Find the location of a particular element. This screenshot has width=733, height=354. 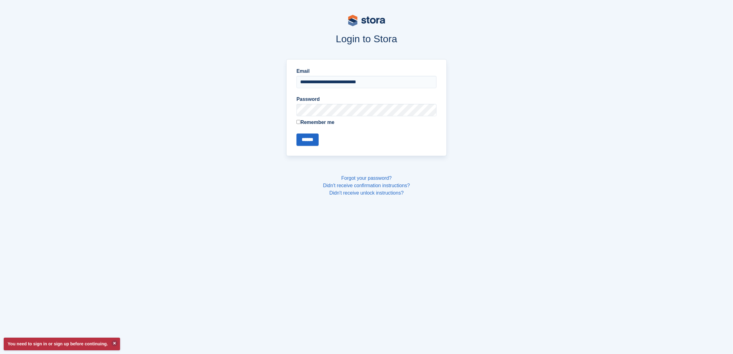

label: Email is located at coordinates (367, 71).